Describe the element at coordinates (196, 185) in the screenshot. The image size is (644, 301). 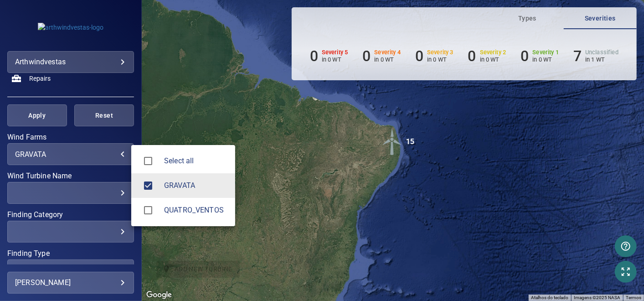
I see `div: Wind Farms GRAVATA` at that location.